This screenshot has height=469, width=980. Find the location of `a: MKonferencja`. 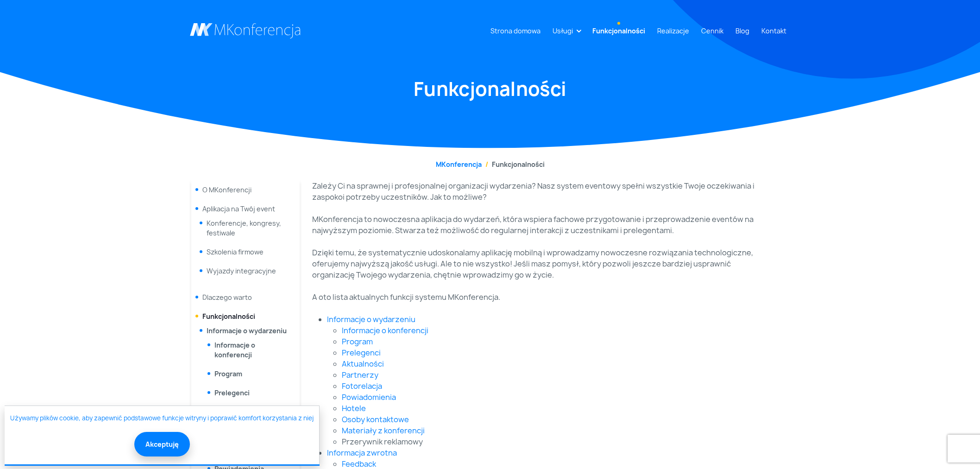

a: MKonferencja is located at coordinates (458, 164).